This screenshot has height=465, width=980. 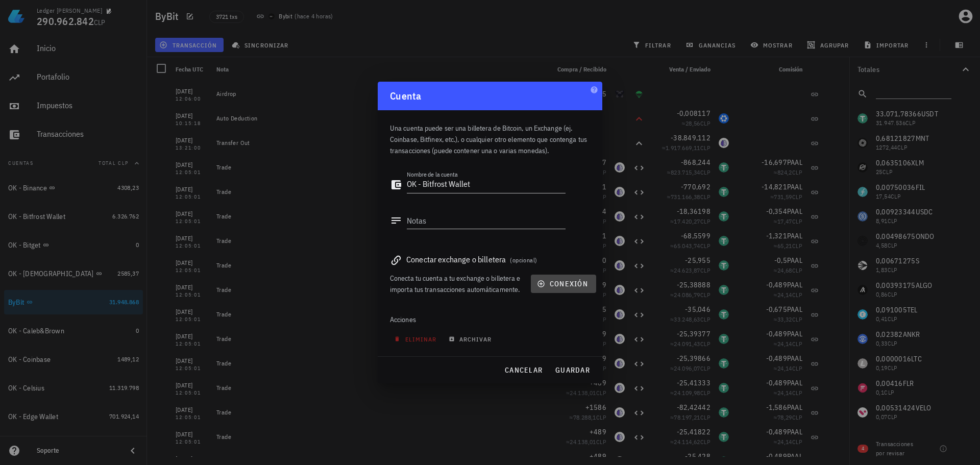 I want to click on button: guardar, so click(x=572, y=370).